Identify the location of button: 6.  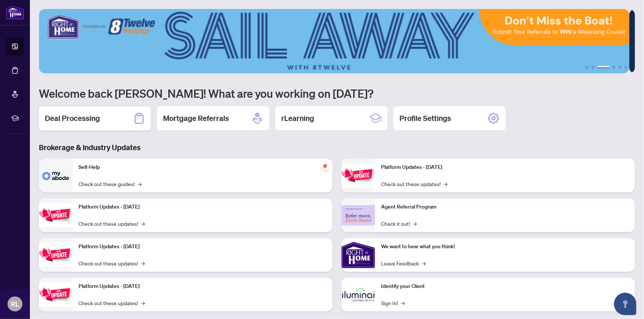
(626, 67).